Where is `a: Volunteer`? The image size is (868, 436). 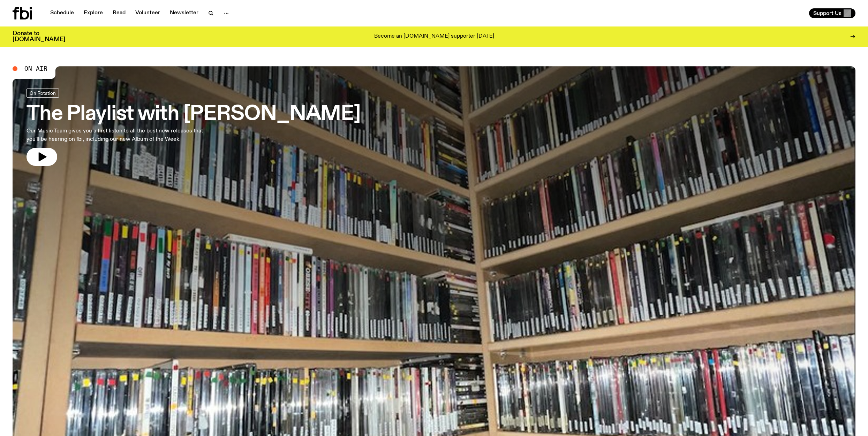 a: Volunteer is located at coordinates (148, 13).